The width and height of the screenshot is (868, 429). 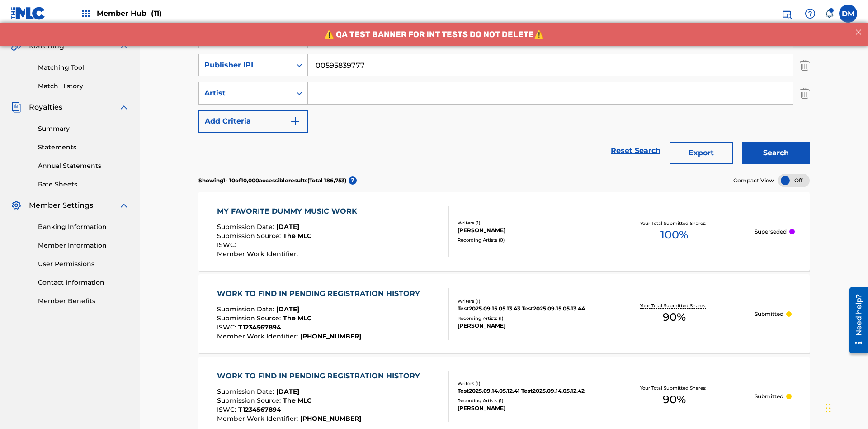 What do you see at coordinates (157, 13) in the screenshot?
I see `span: (11)` at bounding box center [157, 13].